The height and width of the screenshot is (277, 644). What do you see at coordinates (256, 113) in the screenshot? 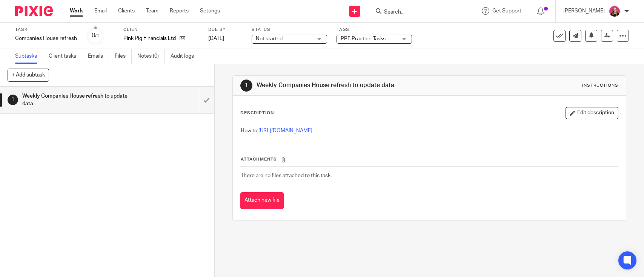
I see `p: Description` at bounding box center [256, 113].